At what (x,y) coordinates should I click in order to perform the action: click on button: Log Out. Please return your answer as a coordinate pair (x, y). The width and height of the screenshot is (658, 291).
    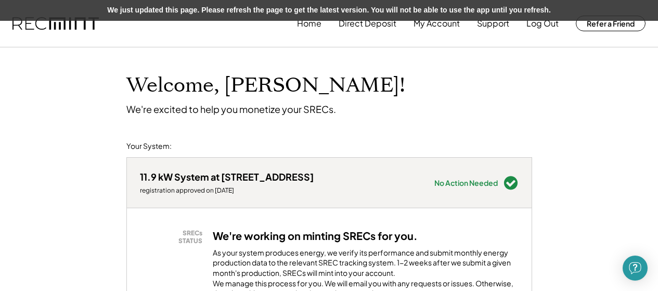
    Looking at the image, I should click on (543, 23).